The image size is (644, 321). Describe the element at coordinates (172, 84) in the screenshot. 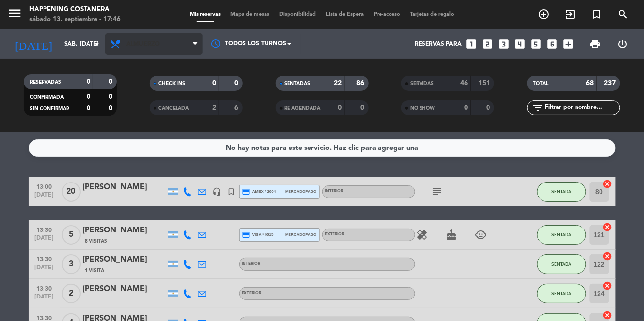

I see `span: CHECK INS` at that location.